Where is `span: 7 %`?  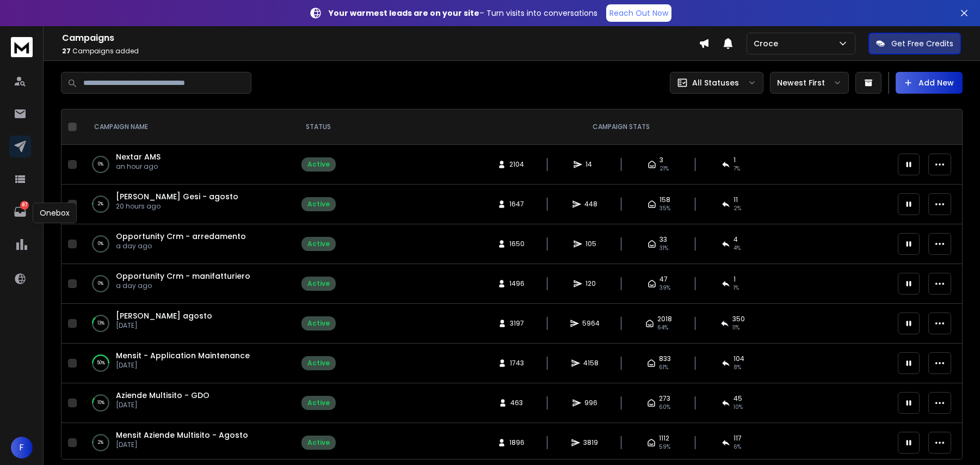
span: 7 % is located at coordinates (736, 169).